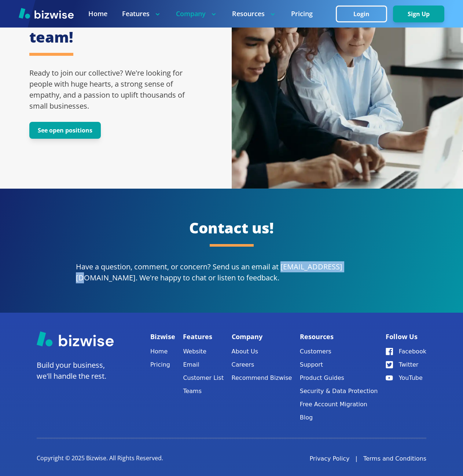  What do you see at coordinates (419, 14) in the screenshot?
I see `a: Sign Up` at bounding box center [419, 14].